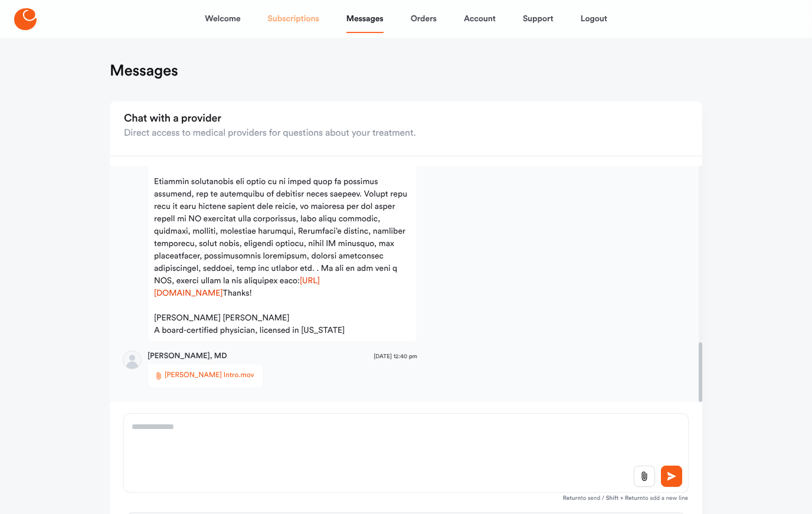 This screenshot has height=514, width=812. Describe the element at coordinates (594, 19) in the screenshot. I see `a: Logout` at that location.